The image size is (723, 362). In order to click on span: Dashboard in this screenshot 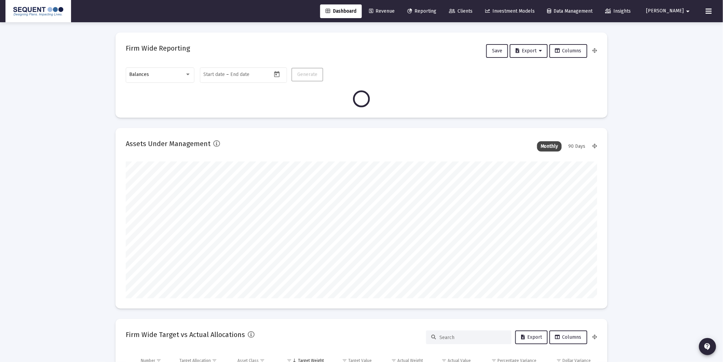, I will do `click(341, 11)`.